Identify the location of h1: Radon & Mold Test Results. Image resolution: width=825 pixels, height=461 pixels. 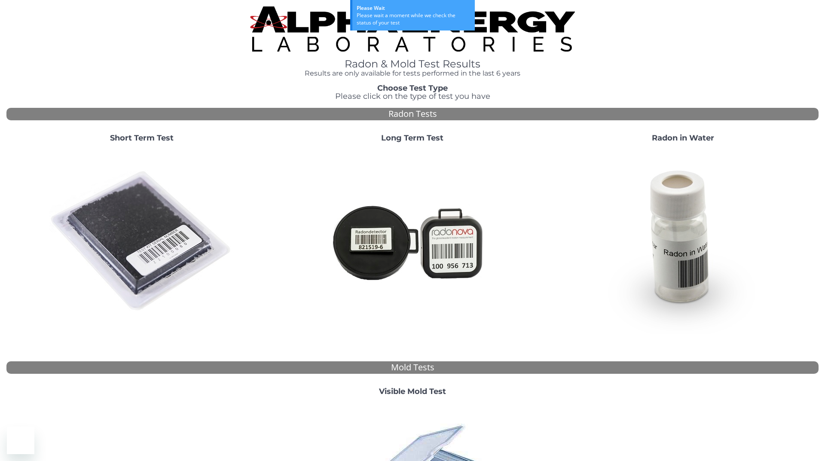
(413, 64).